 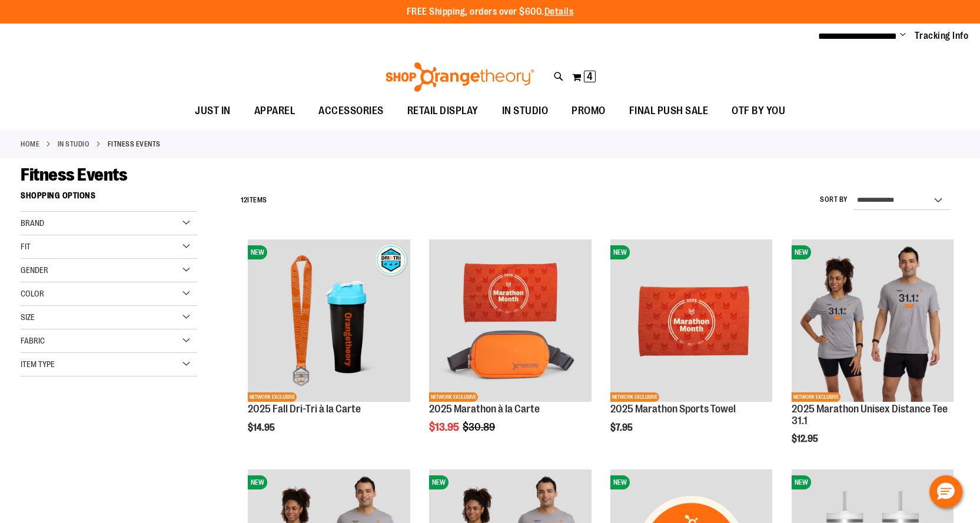 What do you see at coordinates (74, 175) in the screenshot?
I see `span: Fitness Events` at bounding box center [74, 175].